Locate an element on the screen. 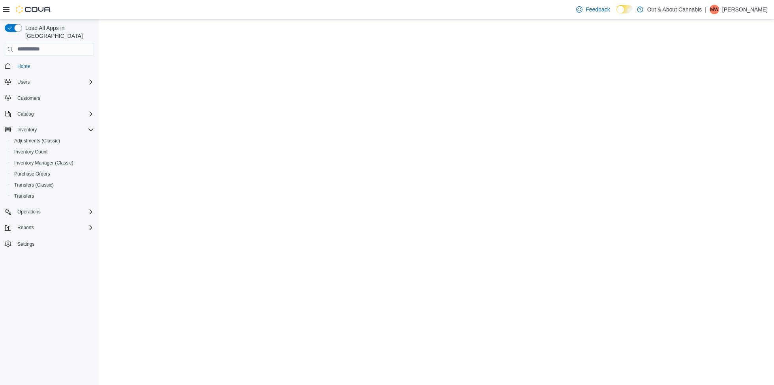 This screenshot has height=385, width=774. button: Settings is located at coordinates (49, 244).